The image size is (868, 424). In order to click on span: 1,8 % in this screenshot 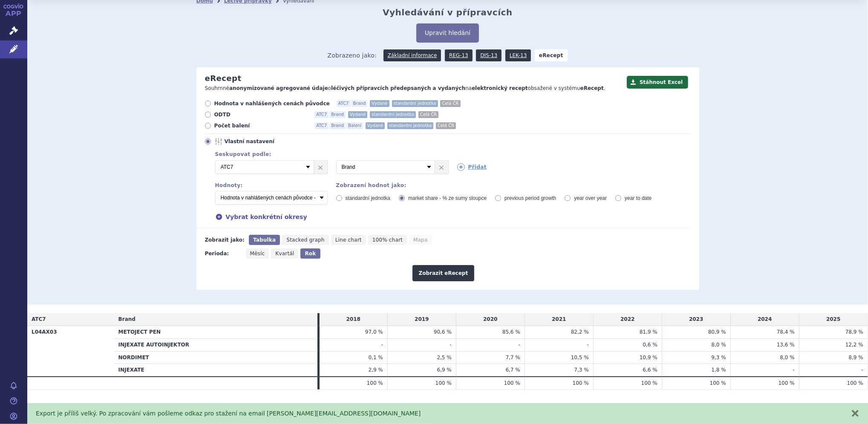, I will do `click(719, 370)`.